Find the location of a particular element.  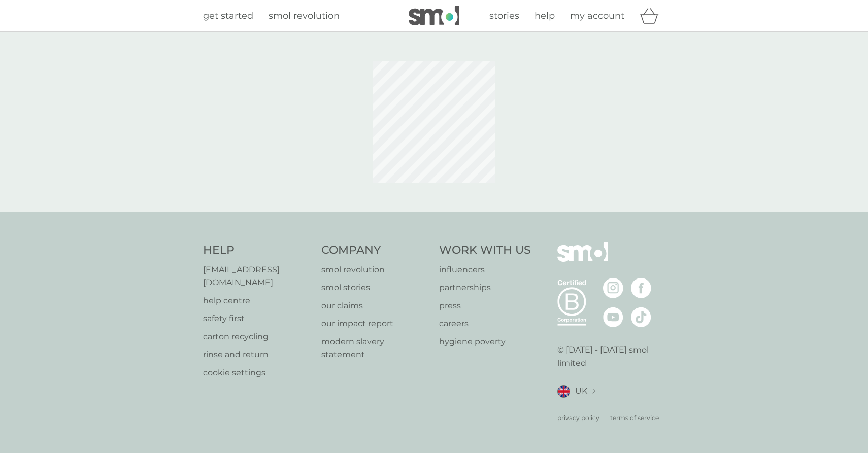

span: UK is located at coordinates (581, 391).